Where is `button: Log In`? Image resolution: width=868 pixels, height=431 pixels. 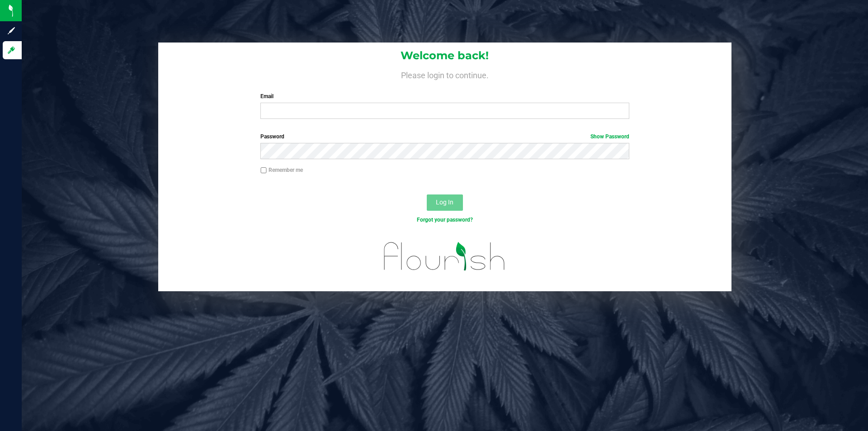
button: Log In is located at coordinates (445, 203).